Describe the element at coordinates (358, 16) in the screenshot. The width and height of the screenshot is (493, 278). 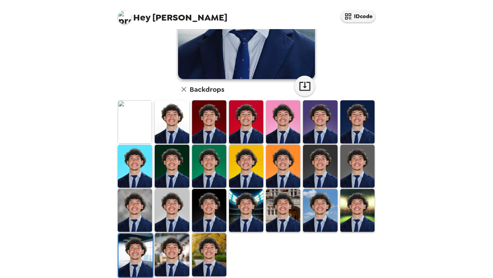
I see `button: IDcode` at that location.